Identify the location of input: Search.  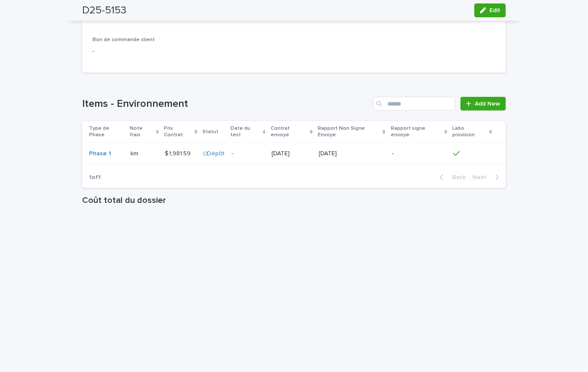
(414, 104).